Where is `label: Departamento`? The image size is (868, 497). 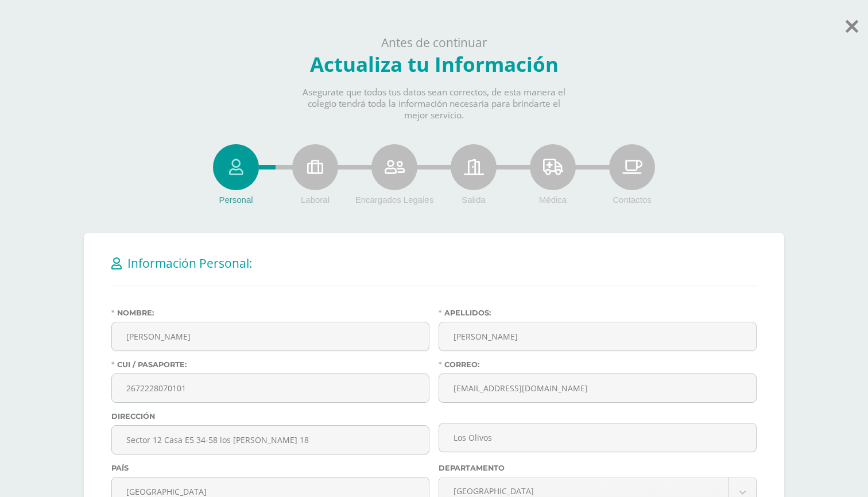
label: Departamento is located at coordinates (598, 467).